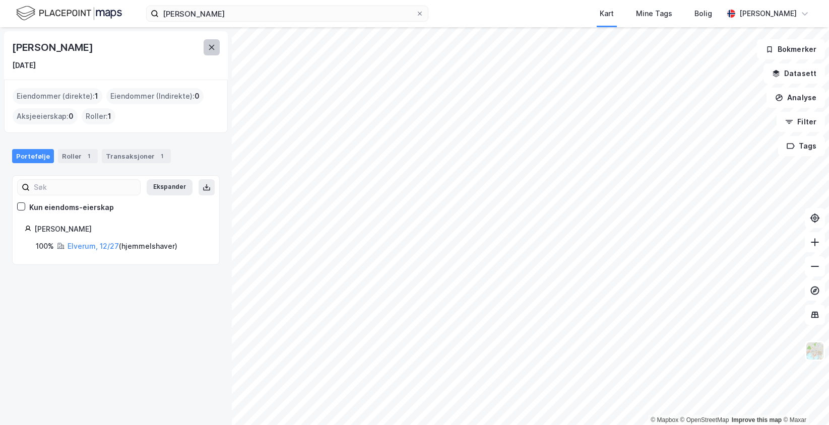 The image size is (829, 425). I want to click on div: Bolig, so click(703, 14).